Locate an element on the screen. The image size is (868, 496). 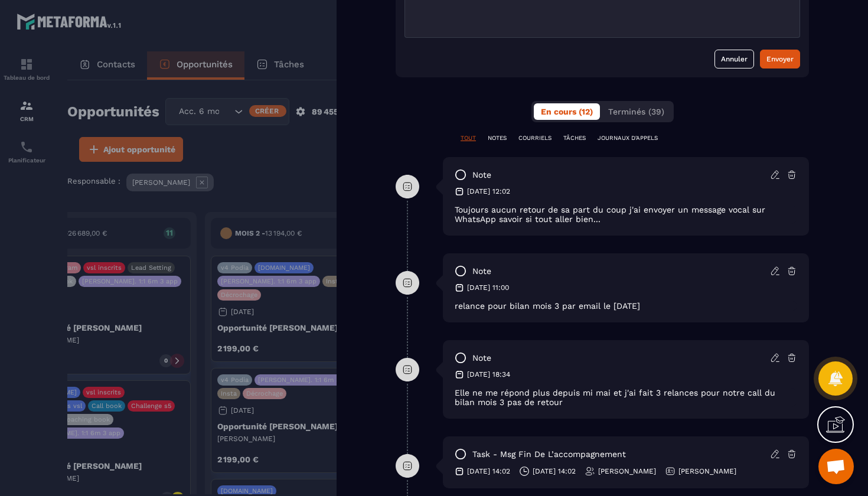
p: Elle ne me répond plus depuis mi mai et j'ai fait 3 relances pour notre call du bilan mois 3 pas ... is located at coordinates (626, 397).